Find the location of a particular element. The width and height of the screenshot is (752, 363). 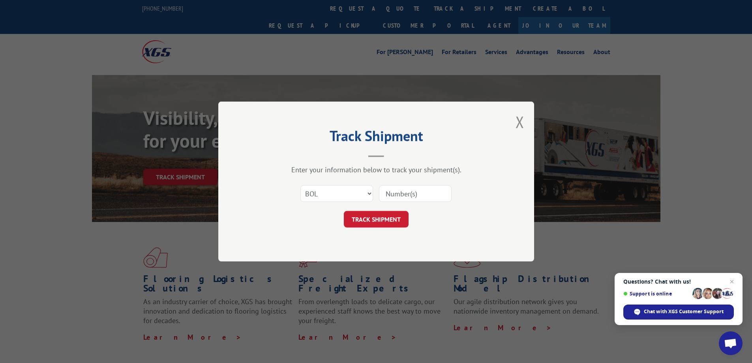

span: Chat with XGS Customer Support is located at coordinates (684, 312).